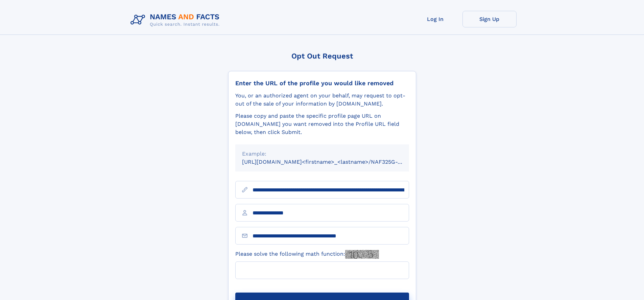 The image size is (644, 300). Describe the element at coordinates (322, 56) in the screenshot. I see `div: Opt Out Request` at that location.